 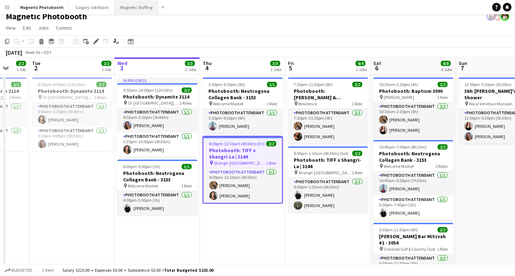 I want to click on span: Royal Venetian Mansion, so click(x=491, y=104).